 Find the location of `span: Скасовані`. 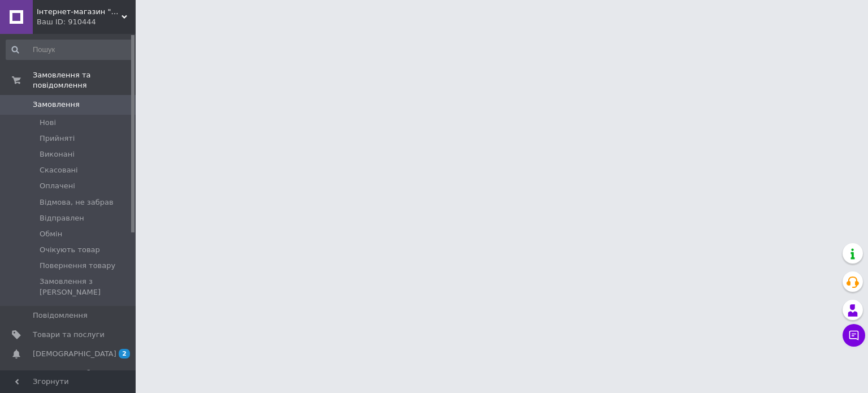

span: Скасовані is located at coordinates (59, 170).